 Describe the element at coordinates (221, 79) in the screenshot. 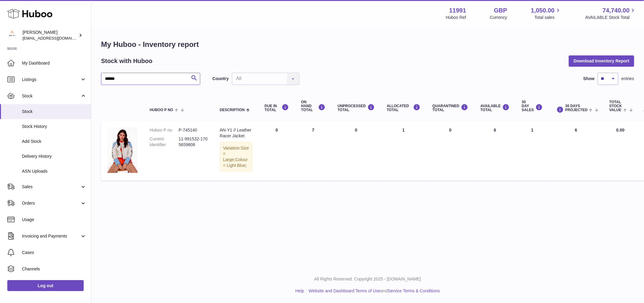

I see `label: Country` at that location.